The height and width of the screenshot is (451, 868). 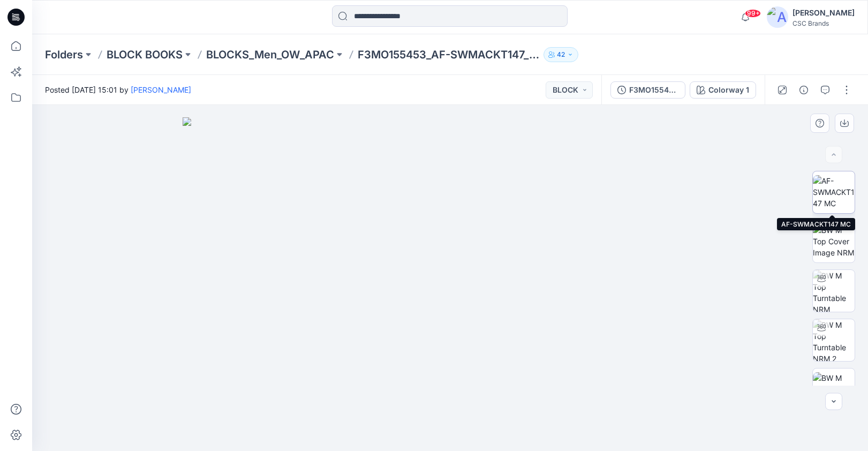 I want to click on a: BLOCK BOOKS, so click(x=145, y=55).